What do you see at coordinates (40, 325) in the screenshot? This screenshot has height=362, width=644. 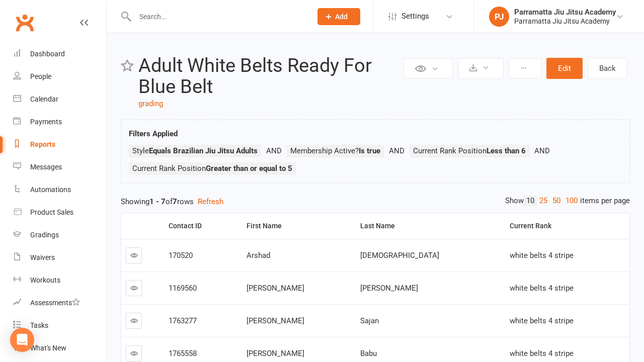 I see `div: Tasks` at bounding box center [40, 325].